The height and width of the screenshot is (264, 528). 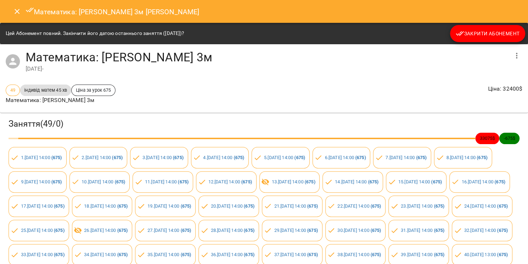 I want to click on h3: Заняття ( 49 / 0 ), so click(x=264, y=124).